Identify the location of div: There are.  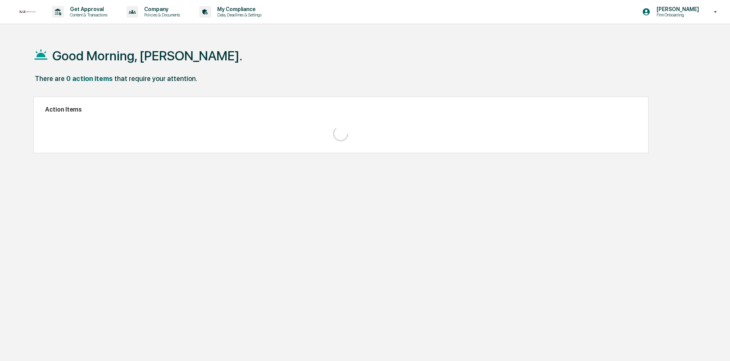
(50, 78).